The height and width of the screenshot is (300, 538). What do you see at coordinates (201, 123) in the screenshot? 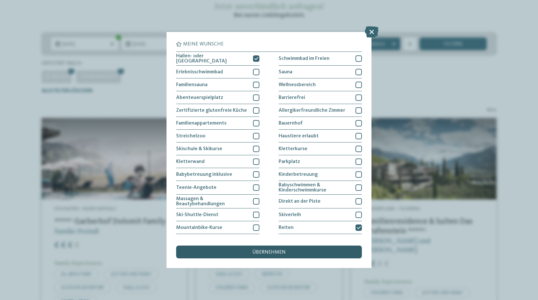
I see `span: Familienappartements` at bounding box center [201, 123].